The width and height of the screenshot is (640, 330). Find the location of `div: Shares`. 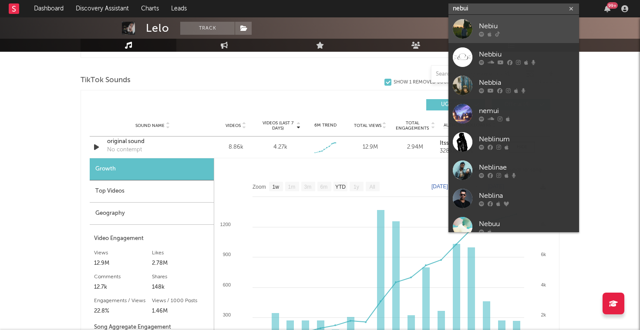

div: Shares is located at coordinates (181, 277).